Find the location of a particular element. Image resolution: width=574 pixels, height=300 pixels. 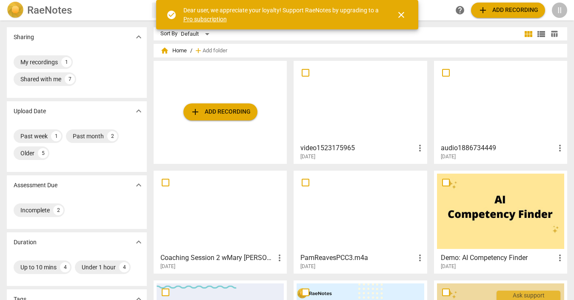

div: Shared with me is located at coordinates (41, 79).